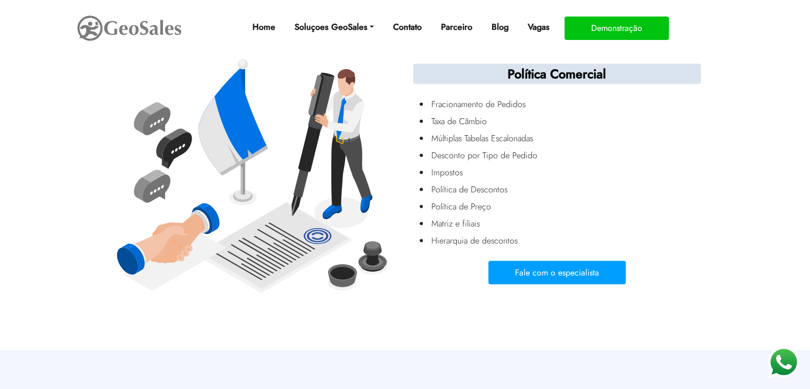  Describe the element at coordinates (564, 104) in the screenshot. I see `li: Fracionamento de Pedidos` at that location.